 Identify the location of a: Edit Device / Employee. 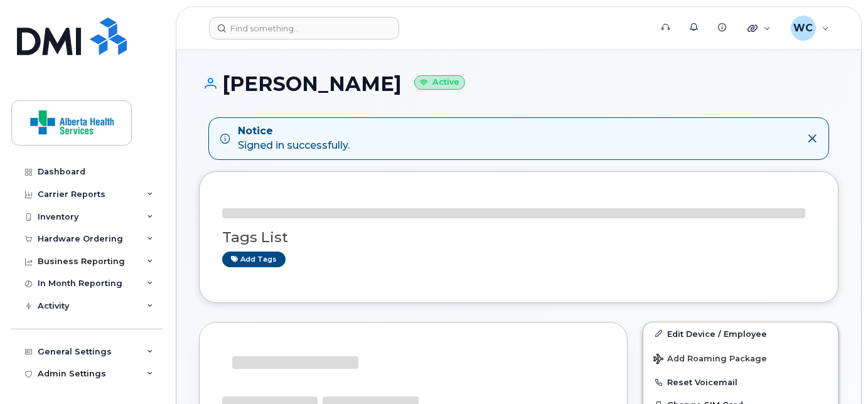
(740, 334).